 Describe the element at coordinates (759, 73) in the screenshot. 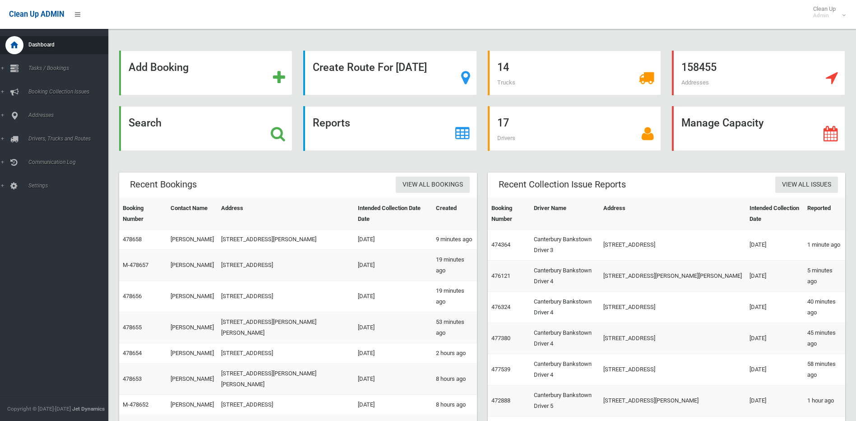

I see `a: 158455 Addresses` at that location.